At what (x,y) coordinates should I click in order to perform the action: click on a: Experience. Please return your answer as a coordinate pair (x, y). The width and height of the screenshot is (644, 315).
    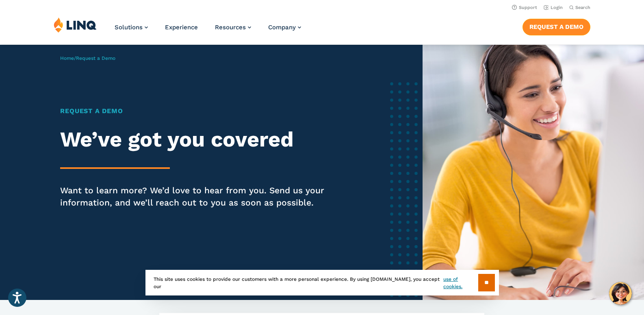
    Looking at the image, I should click on (181, 27).